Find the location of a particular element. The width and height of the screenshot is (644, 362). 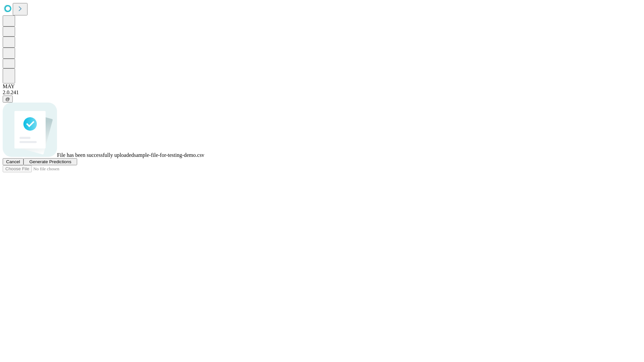

div: MAY is located at coordinates (322, 86).